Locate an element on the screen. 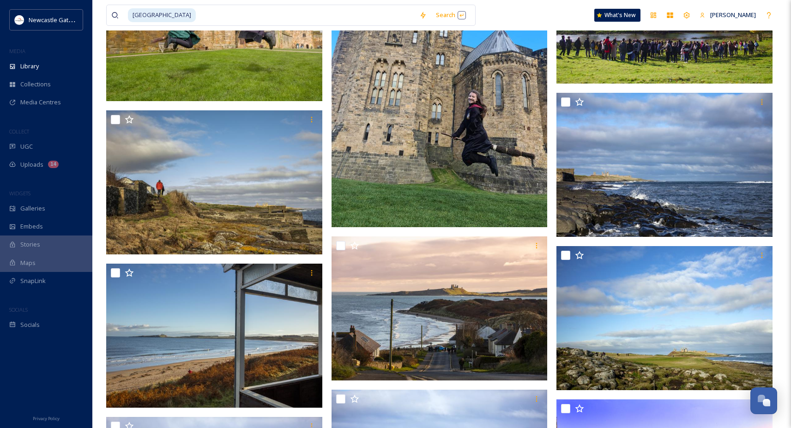  span: Stories is located at coordinates (30, 244).